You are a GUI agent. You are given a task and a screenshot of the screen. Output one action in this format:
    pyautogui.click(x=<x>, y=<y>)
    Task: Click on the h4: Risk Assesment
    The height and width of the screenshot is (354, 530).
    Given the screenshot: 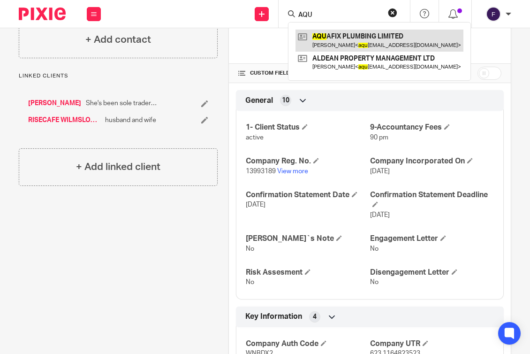 What is the action you would take?
    pyautogui.click(x=308, y=272)
    